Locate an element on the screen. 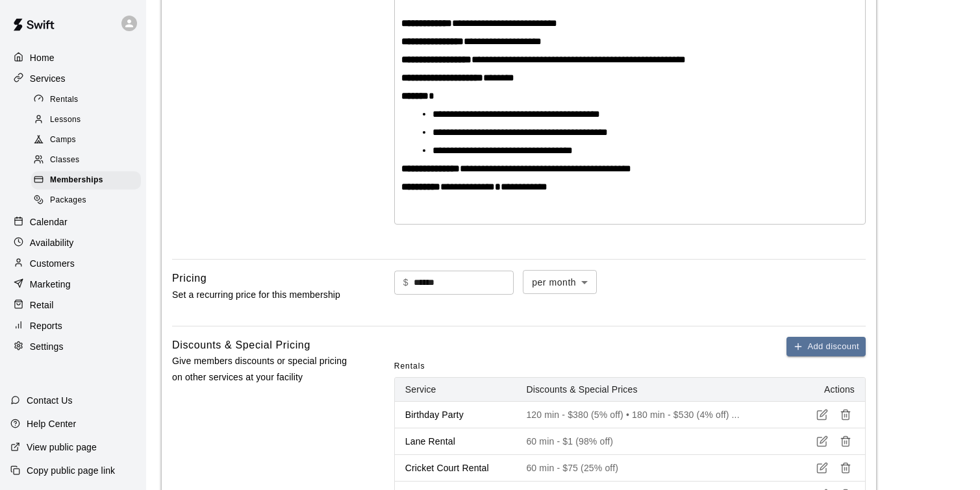  p: Home is located at coordinates (42, 58).